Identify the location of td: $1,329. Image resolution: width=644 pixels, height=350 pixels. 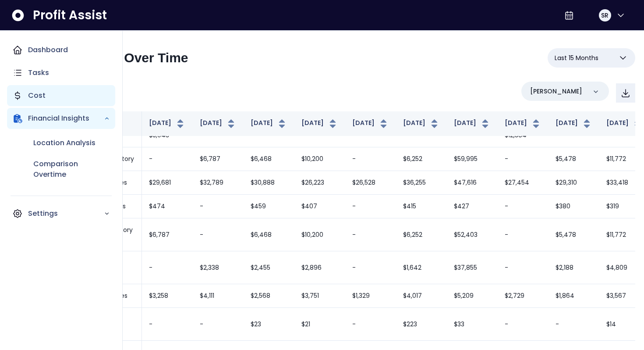
(370, 296).